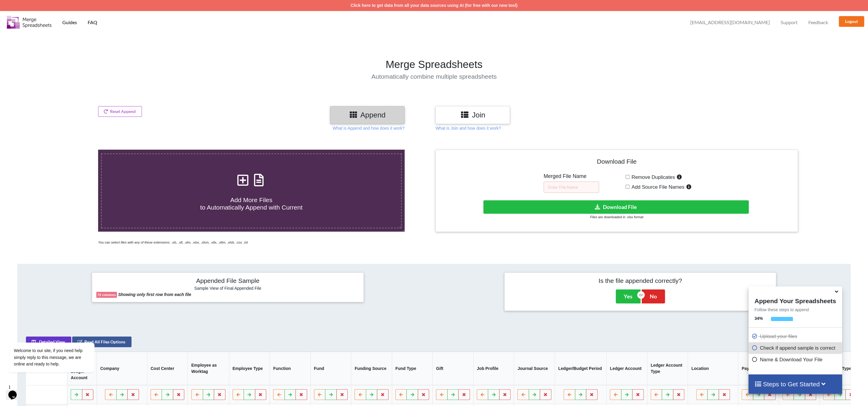  What do you see at coordinates (795, 384) in the screenshot?
I see `h4: Steps to Get Started` at bounding box center [795, 384].